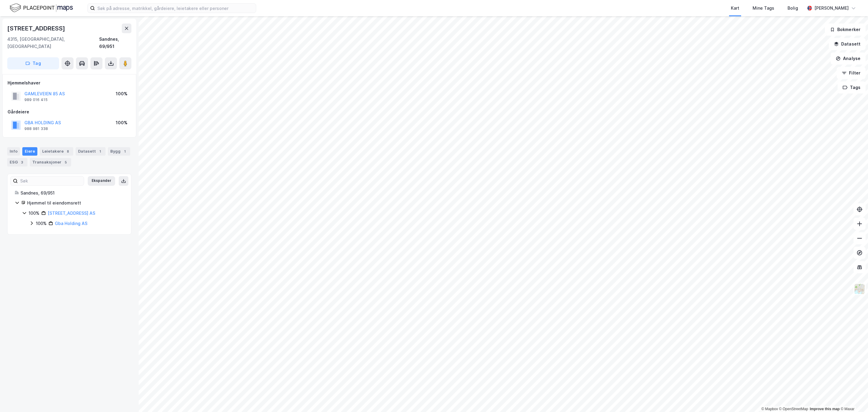 Image resolution: width=868 pixels, height=412 pixels. What do you see at coordinates (36, 129) in the screenshot?
I see `div: 988 981 338` at bounding box center [36, 129].